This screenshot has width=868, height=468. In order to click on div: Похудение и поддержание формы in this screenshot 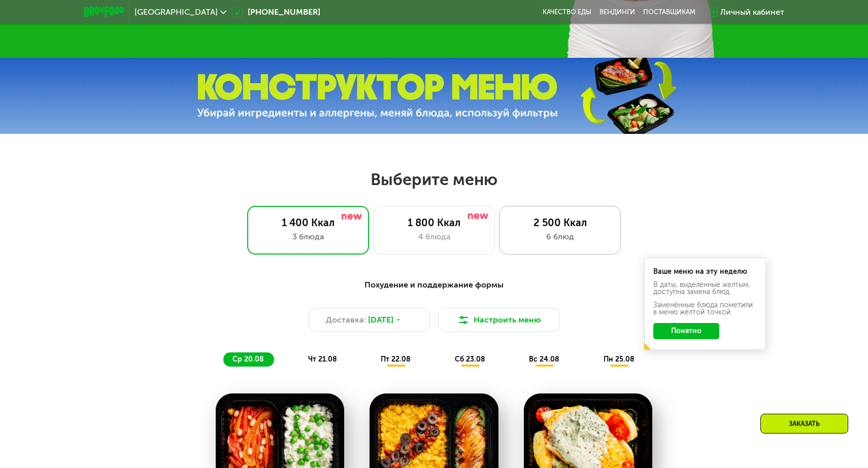, I will do `click(434, 285)`.